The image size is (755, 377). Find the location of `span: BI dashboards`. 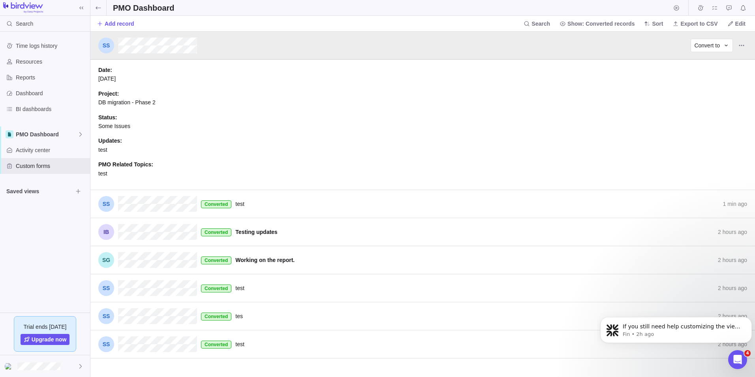

span: BI dashboards is located at coordinates (51, 109).